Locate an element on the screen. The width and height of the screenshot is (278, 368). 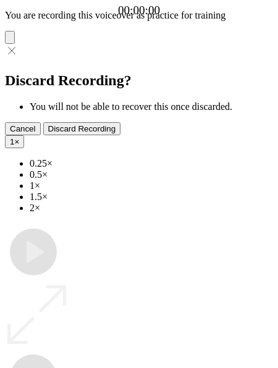
li: 1× is located at coordinates (151, 186).